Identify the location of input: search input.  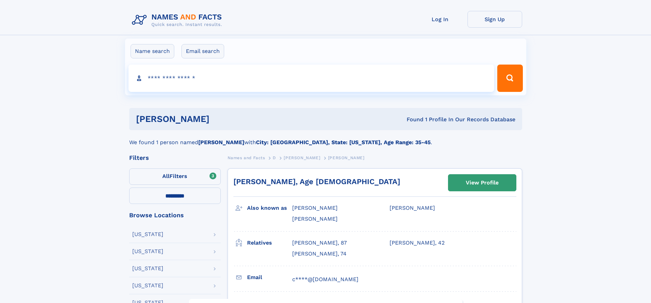
(311, 78).